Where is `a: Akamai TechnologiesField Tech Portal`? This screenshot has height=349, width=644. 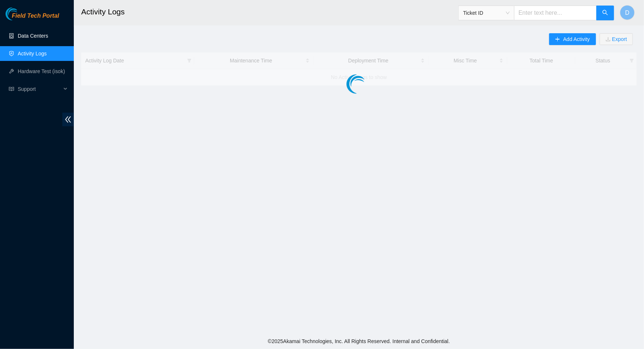 a: Akamai TechnologiesField Tech Portal is located at coordinates (32, 18).